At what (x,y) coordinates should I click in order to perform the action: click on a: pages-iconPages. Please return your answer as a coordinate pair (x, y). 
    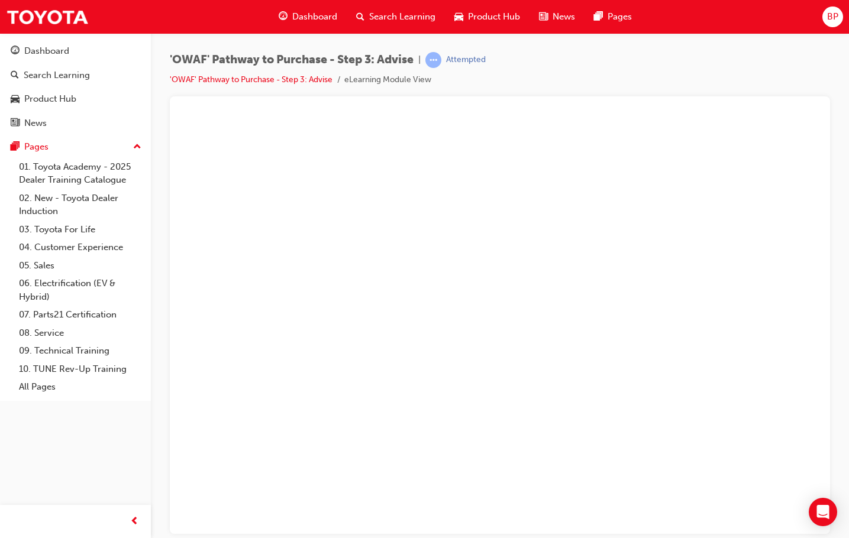
    Looking at the image, I should click on (613, 17).